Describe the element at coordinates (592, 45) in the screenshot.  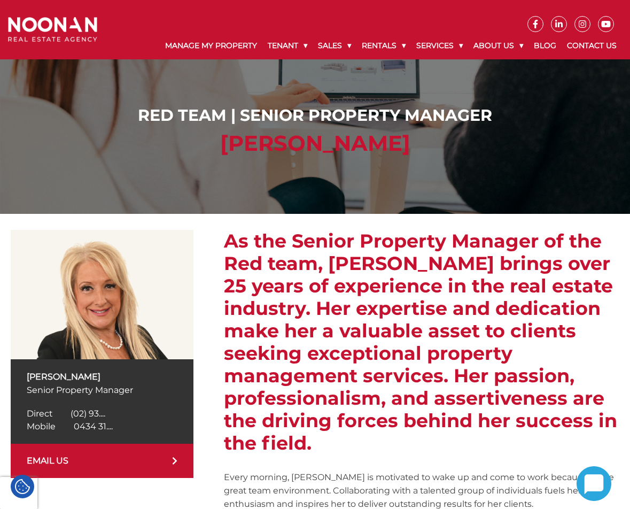
I see `a: Contact Us` at that location.